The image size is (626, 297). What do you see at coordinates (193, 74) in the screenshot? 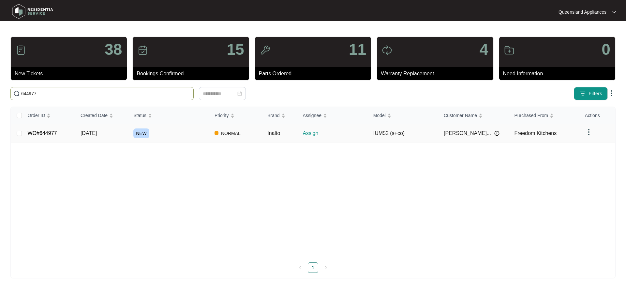
I see `p: Bookings Confirmed` at bounding box center [193, 74].